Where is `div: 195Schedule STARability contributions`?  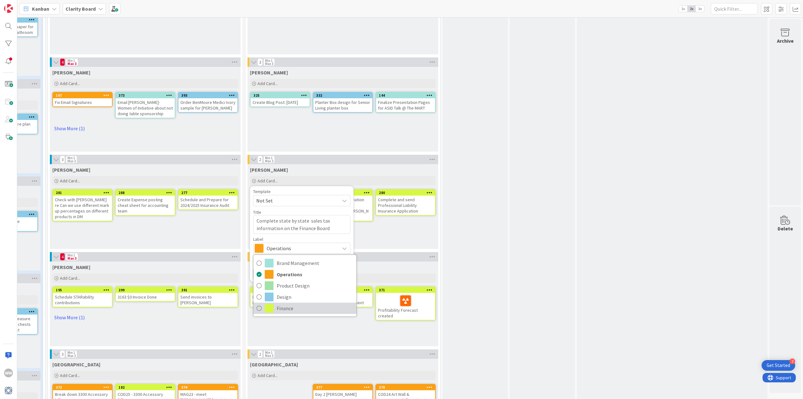 div: 195Schedule STARability contributions is located at coordinates (83, 297).